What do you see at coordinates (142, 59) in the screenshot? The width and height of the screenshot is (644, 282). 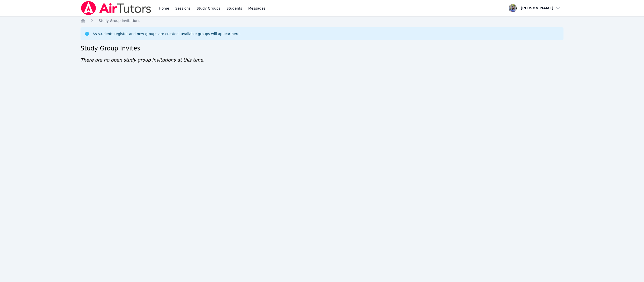 I see `span: There are no open study group invitations at this time.` at bounding box center [142, 59].